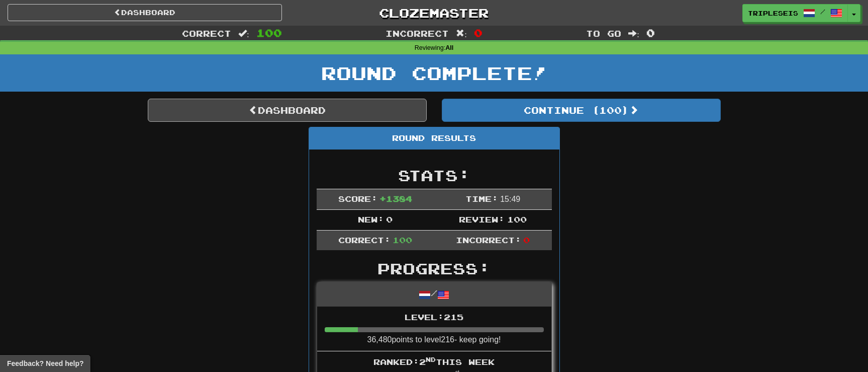  I want to click on a: Clozemaster, so click(434, 12).